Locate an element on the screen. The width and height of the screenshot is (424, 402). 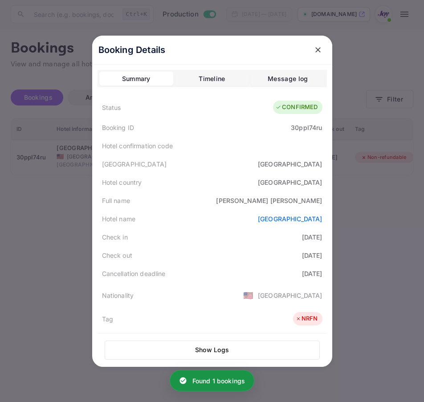
div: CONFIRMED is located at coordinates (296, 107).